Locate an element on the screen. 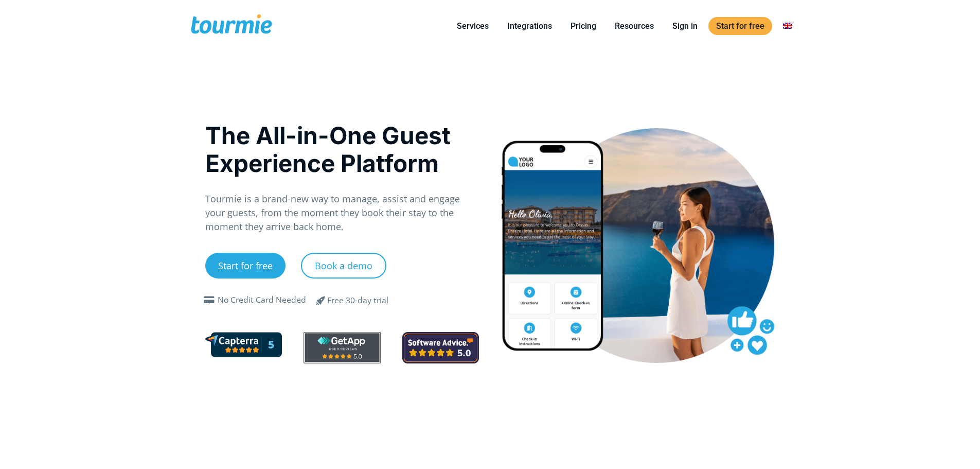 The height and width of the screenshot is (469, 980). a: Sign in is located at coordinates (684, 26).